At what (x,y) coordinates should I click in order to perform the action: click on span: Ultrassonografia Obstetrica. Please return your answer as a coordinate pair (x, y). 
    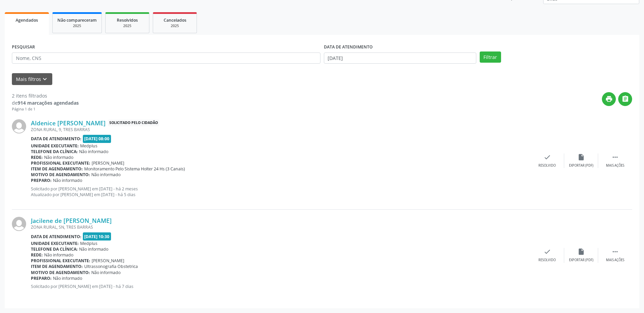
    Looking at the image, I should click on (111, 266).